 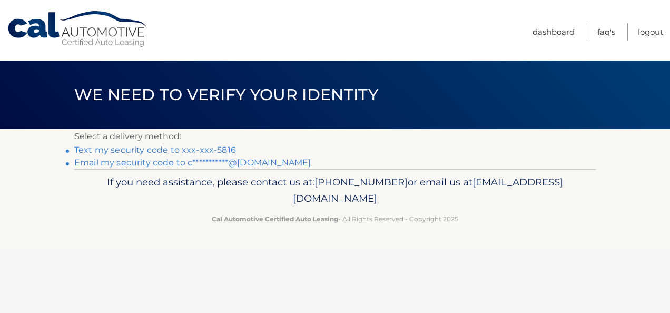 What do you see at coordinates (606, 32) in the screenshot?
I see `a: FAQ's` at bounding box center [606, 32].